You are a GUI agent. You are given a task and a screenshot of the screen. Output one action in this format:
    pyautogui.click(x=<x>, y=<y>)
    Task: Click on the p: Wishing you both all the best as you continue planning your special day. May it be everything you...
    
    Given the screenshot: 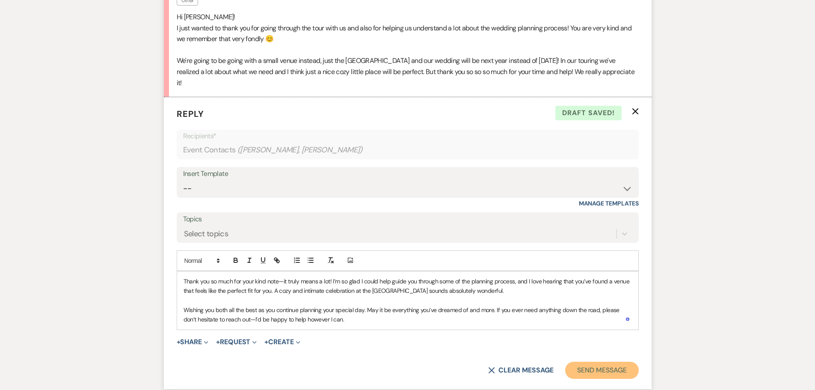 What is the action you would take?
    pyautogui.click(x=408, y=314)
    